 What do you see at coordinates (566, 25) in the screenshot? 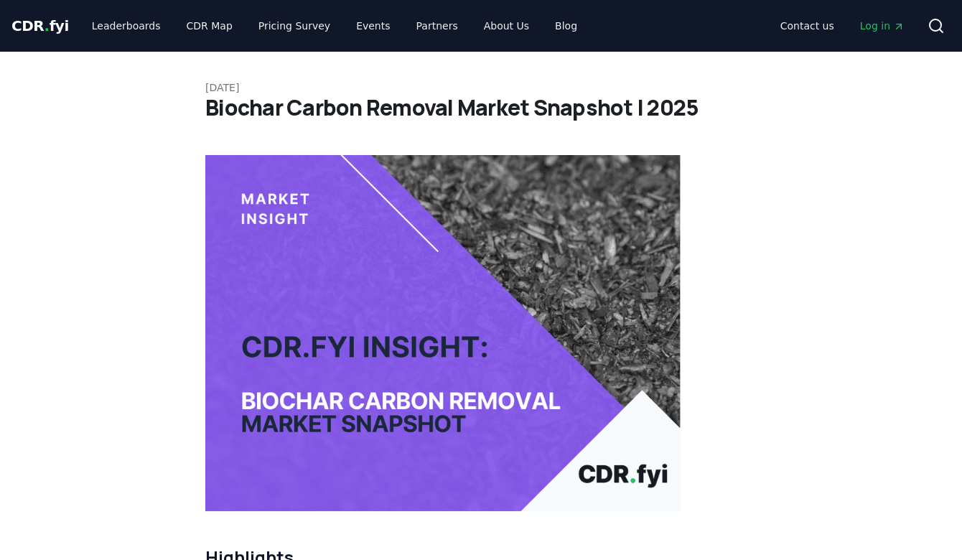
I see `a: Blog` at bounding box center [566, 25].